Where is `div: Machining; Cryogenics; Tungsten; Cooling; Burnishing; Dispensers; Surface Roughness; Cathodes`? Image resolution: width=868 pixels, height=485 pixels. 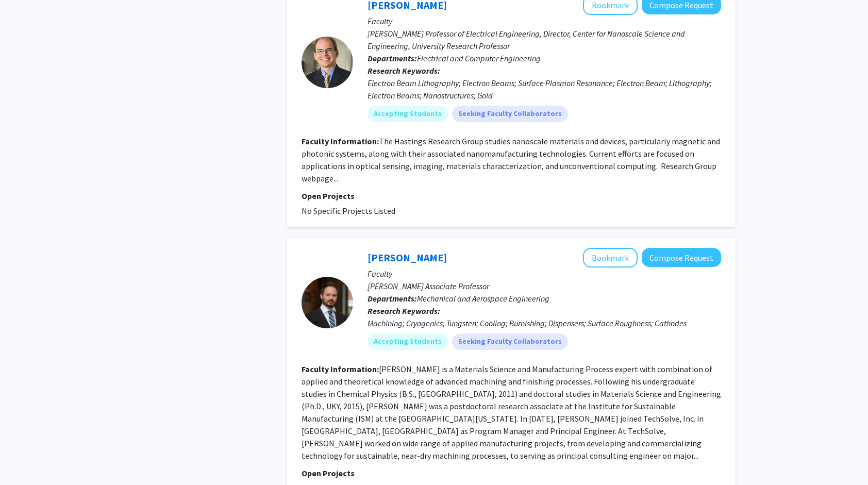 div: Machining; Cryogenics; Tungsten; Cooling; Burnishing; Dispensers; Surface Roughness; Cathodes is located at coordinates (544, 323).